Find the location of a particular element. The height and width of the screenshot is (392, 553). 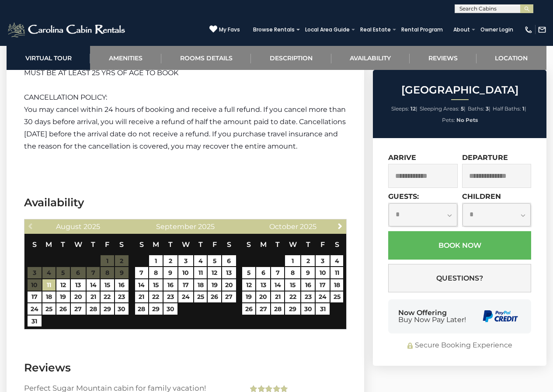

span: Sleeps: is located at coordinates (401, 108).